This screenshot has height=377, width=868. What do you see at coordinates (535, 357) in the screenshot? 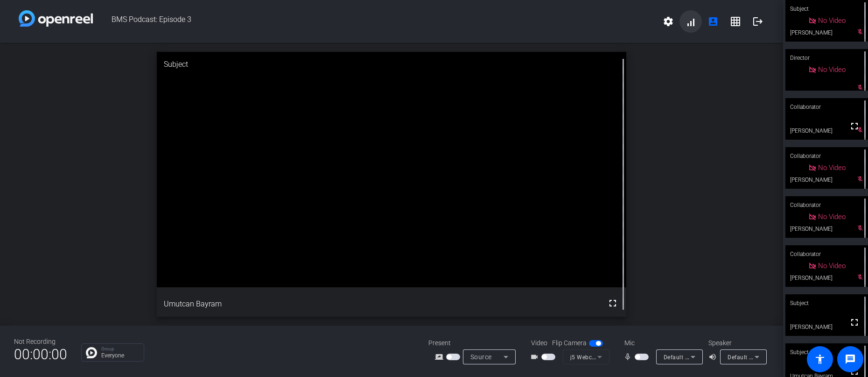
I see `mat-icon: videocam_outline` at bounding box center [535, 357].